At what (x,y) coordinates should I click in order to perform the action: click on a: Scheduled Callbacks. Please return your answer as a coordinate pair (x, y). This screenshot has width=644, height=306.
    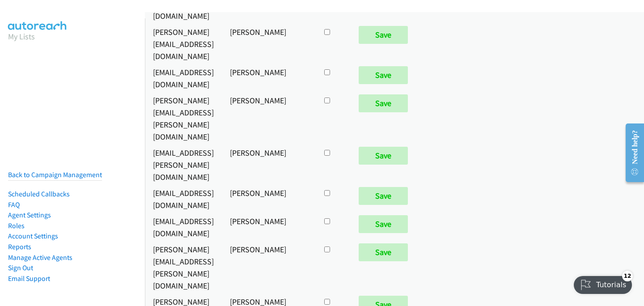
    Looking at the image, I should click on (39, 194).